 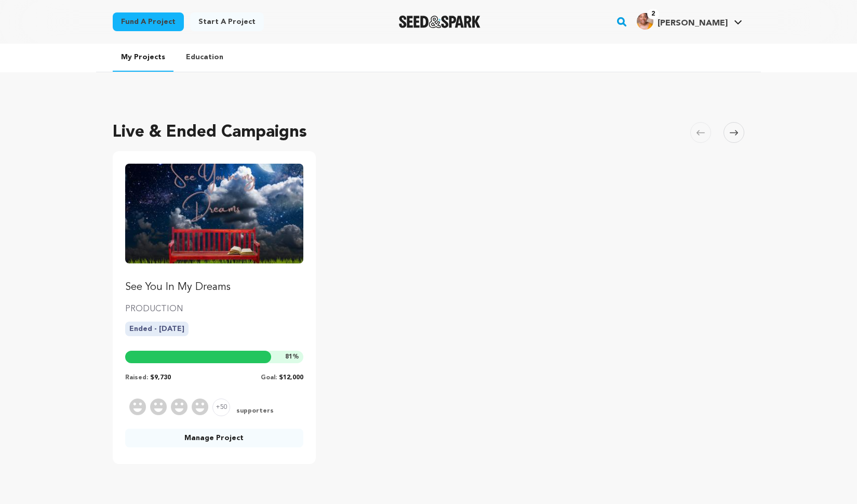 I want to click on h2: Live & Ended Campaigns, so click(x=210, y=132).